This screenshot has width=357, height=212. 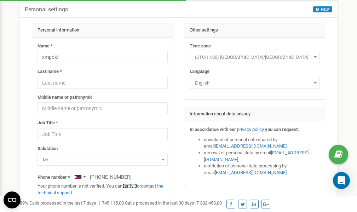 What do you see at coordinates (103, 160) in the screenshot?
I see `span: Mr.` at bounding box center [103, 160].